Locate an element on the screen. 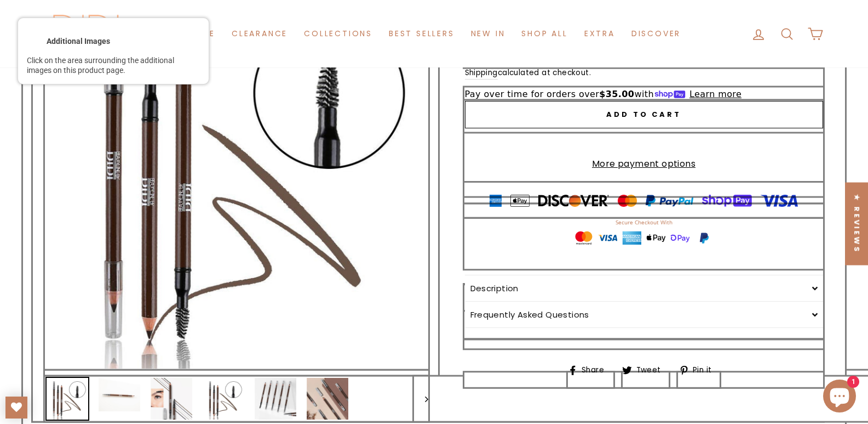 The image size is (868, 424). a: Shop All is located at coordinates (544, 34).